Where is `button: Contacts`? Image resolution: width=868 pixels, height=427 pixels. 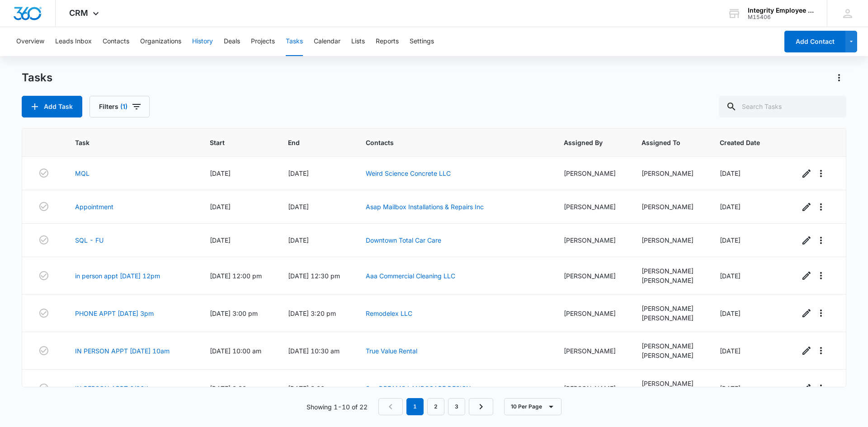 button: Contacts is located at coordinates (116, 41).